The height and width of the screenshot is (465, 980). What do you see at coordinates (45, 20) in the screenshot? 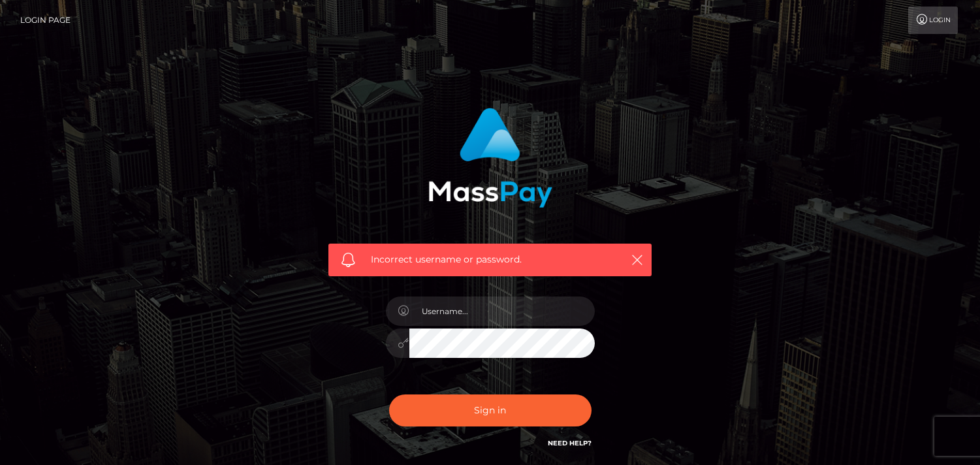
I see `a: Login Page` at bounding box center [45, 20].